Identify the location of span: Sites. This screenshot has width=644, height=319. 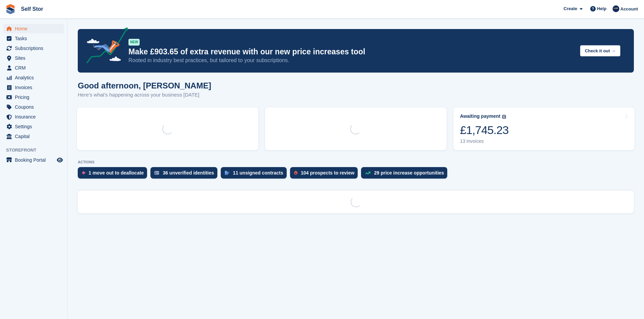
(35, 58).